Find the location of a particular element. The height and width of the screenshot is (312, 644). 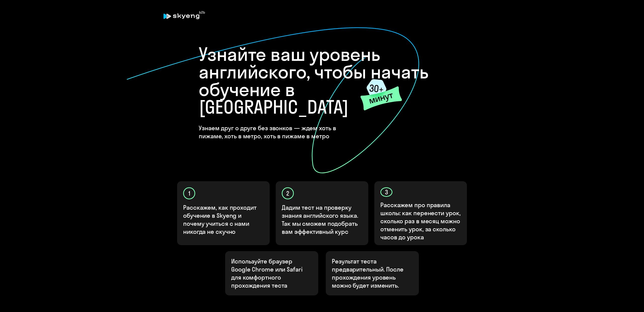

p: Дадим тест на проверку знания английского языка. Так мы сможем подобрать вам эффективный курс is located at coordinates (322, 220).